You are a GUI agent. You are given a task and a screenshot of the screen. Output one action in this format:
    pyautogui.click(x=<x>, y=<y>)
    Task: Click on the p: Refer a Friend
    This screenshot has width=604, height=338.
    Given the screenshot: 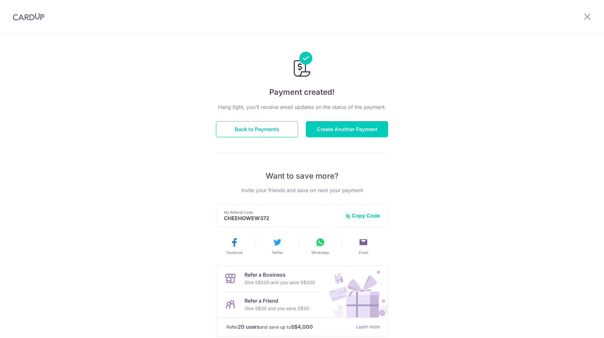 What is the action you would take?
    pyautogui.click(x=276, y=300)
    